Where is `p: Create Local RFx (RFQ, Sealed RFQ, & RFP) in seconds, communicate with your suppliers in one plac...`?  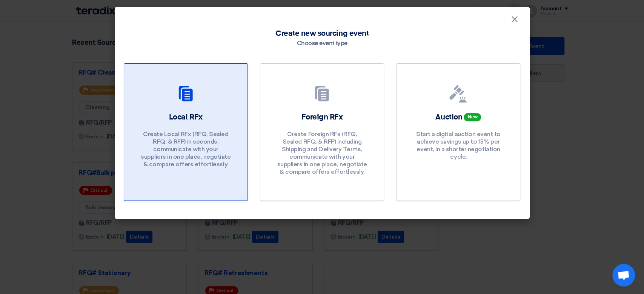
p: Create Local RFx (RFQ, Sealed RFQ, & RFP) in seconds, communicate with your suppliers in one plac... is located at coordinates (186, 149).